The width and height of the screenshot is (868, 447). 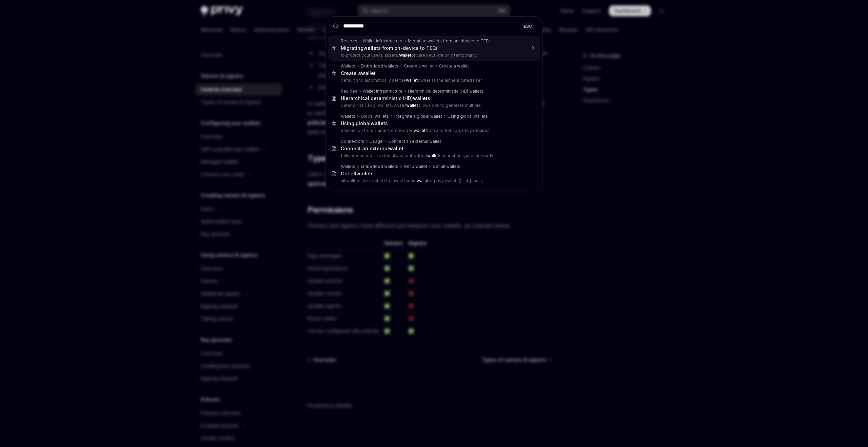 What do you see at coordinates (414, 141) in the screenshot?
I see `div: Connect an external wallet` at bounding box center [414, 141].